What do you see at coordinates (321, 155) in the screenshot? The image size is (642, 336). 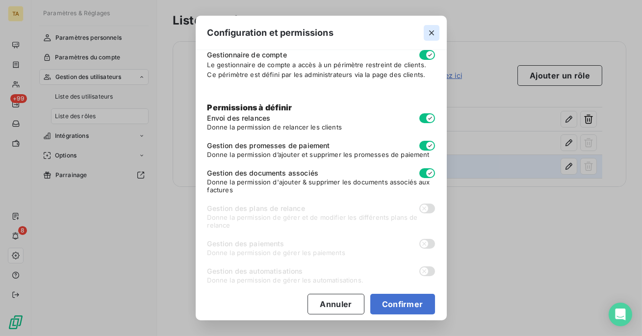 I see `span: Donne la permission d’ajouter et supprimer les promesses de paiement` at bounding box center [321, 155].